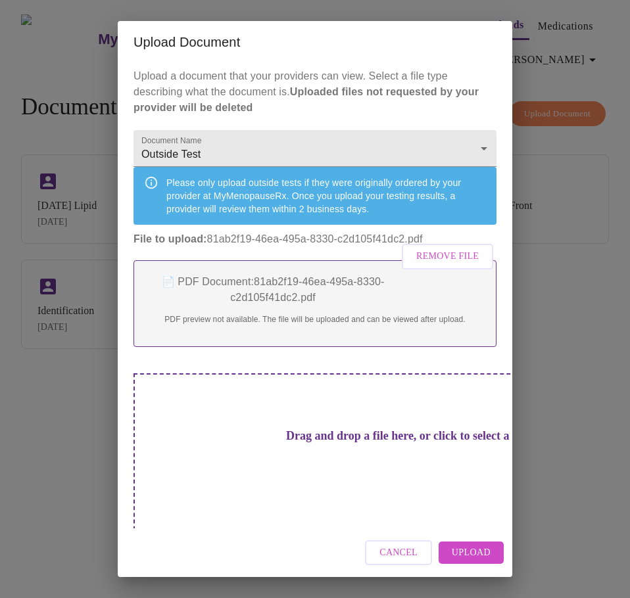  I want to click on p: 📄 PDF Document: 81ab2f19-46ea-495a-8330-c2d105f41dc2.pdf, so click(315, 290).